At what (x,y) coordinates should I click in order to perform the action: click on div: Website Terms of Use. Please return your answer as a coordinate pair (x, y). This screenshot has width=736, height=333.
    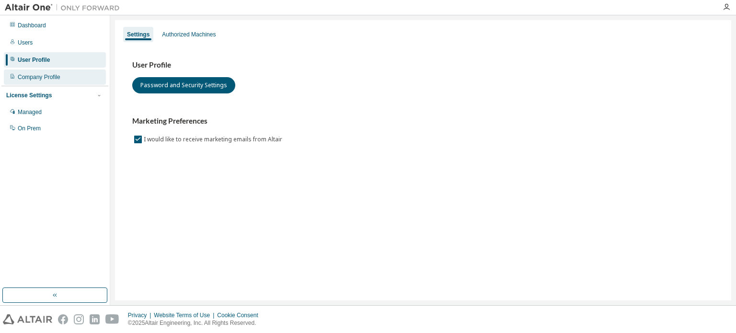
    Looking at the image, I should click on (185, 315).